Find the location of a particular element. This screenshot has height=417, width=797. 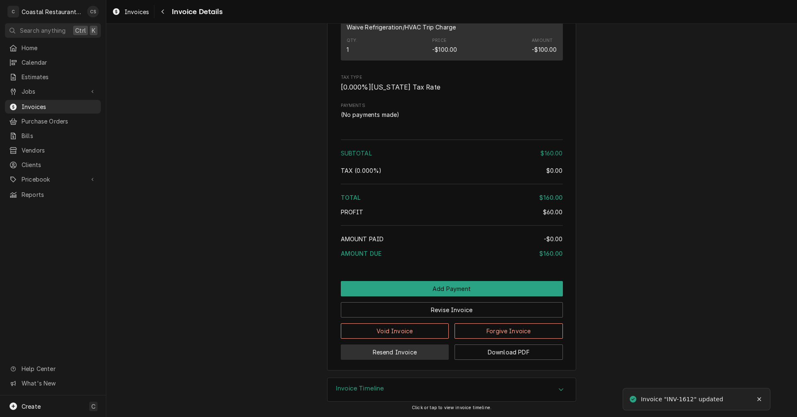

div: Amount Summary is located at coordinates (451, 200).